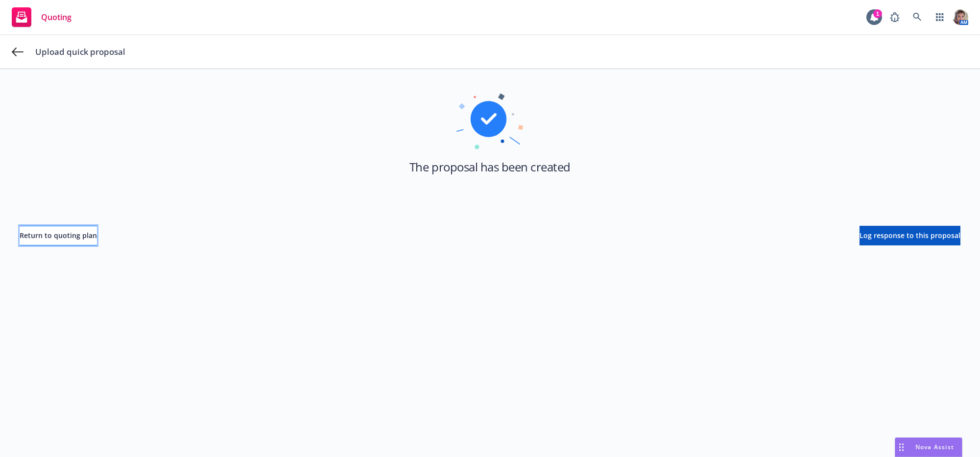 The width and height of the screenshot is (980, 457). I want to click on button: Log response to this proposal, so click(909, 236).